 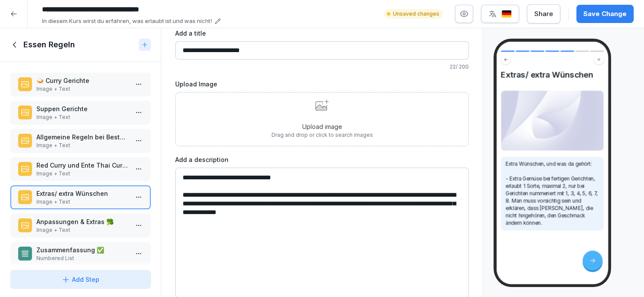 I want to click on div: Zusammenfassung ✅Numbered List, so click(x=80, y=253).